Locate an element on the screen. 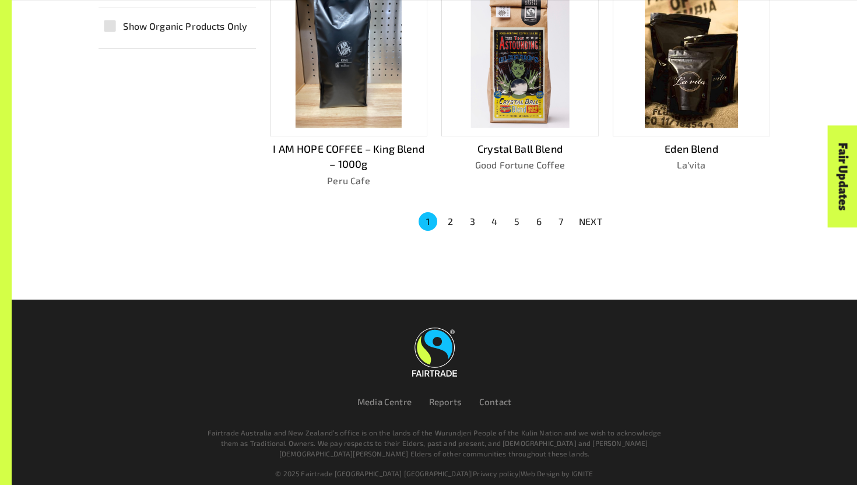  p: La'vita is located at coordinates (691, 165).